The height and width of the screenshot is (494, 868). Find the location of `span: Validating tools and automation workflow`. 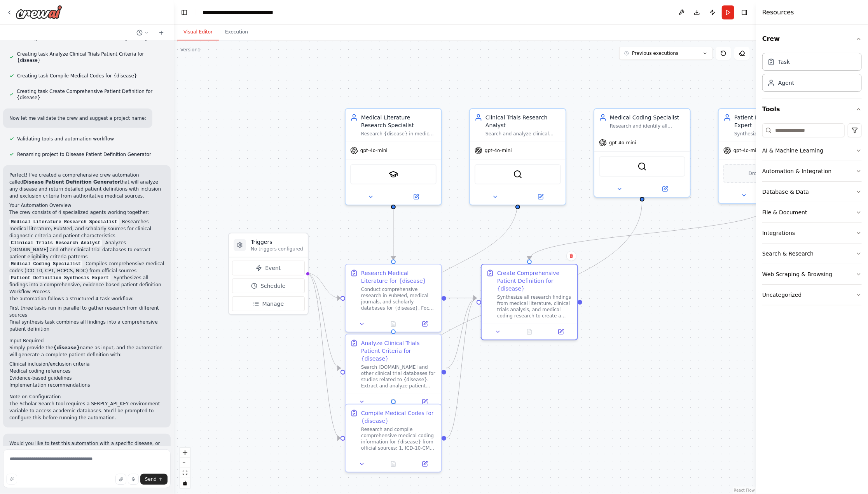

span: Validating tools and automation workflow is located at coordinates (65, 138).